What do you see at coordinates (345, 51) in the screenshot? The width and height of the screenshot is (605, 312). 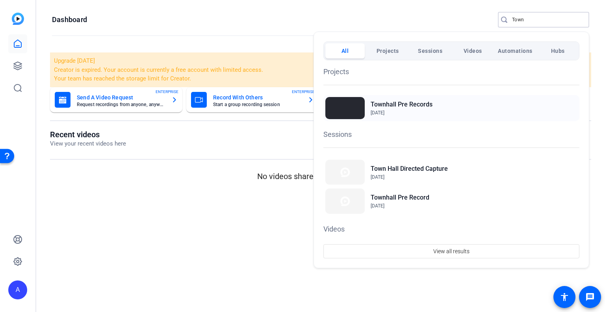 I see `span: All` at bounding box center [345, 51].